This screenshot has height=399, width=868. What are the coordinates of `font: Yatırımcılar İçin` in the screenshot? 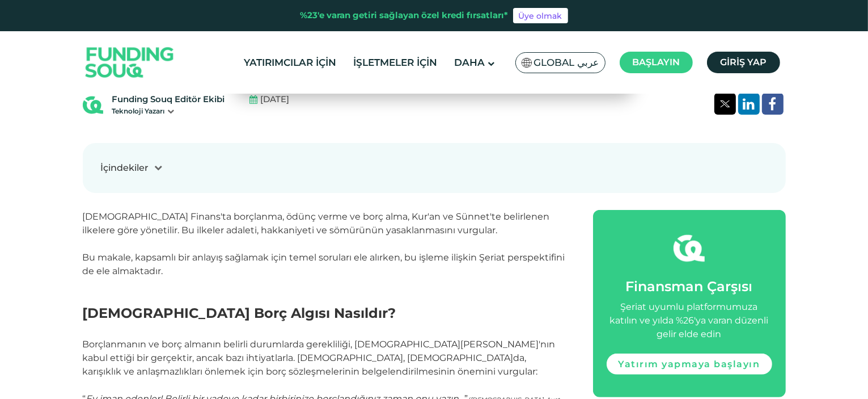 It's located at (290, 63).